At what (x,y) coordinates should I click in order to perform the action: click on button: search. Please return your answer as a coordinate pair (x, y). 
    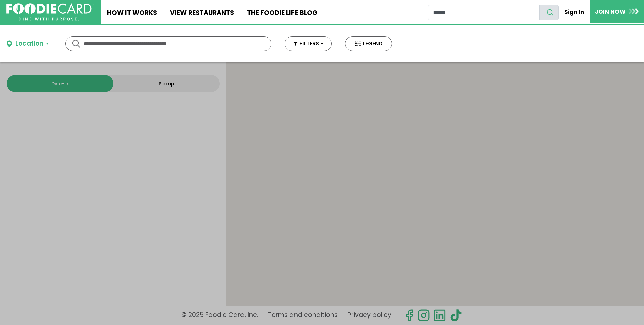
    Looking at the image, I should click on (549, 13).